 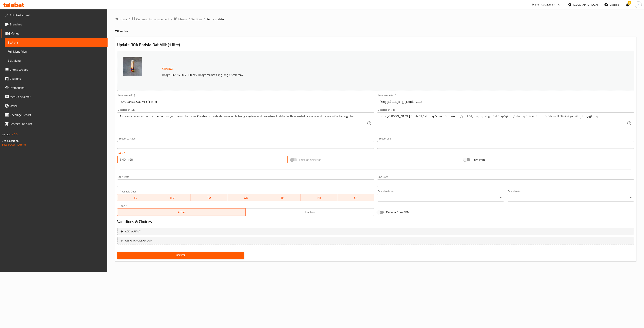 What do you see at coordinates (135, 198) in the screenshot?
I see `button: SU` at bounding box center [135, 198].